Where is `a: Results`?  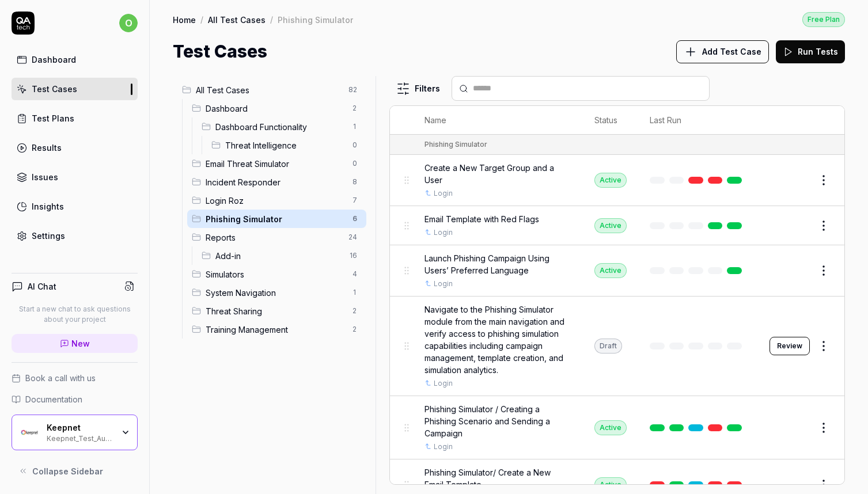 a: Results is located at coordinates (75, 147).